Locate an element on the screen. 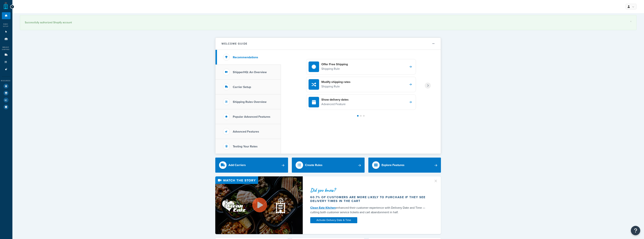 This screenshot has height=239, width=644. h3: Recommendations is located at coordinates (245, 57).